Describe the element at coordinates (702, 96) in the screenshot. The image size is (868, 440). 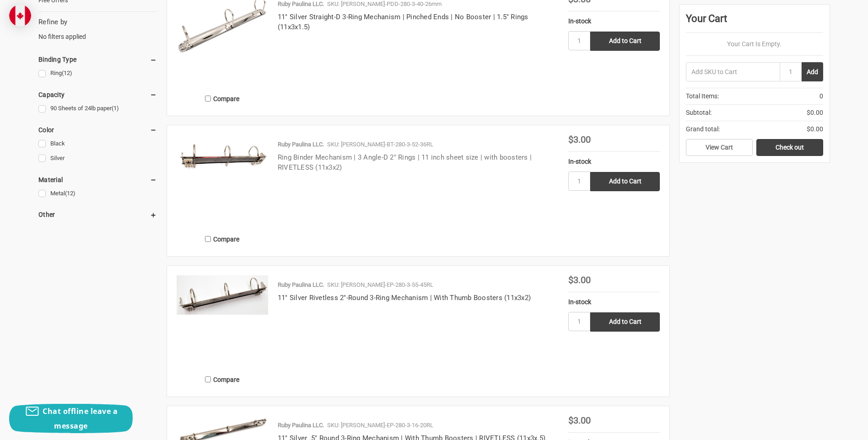
I see `span: Total Items:` at that location.